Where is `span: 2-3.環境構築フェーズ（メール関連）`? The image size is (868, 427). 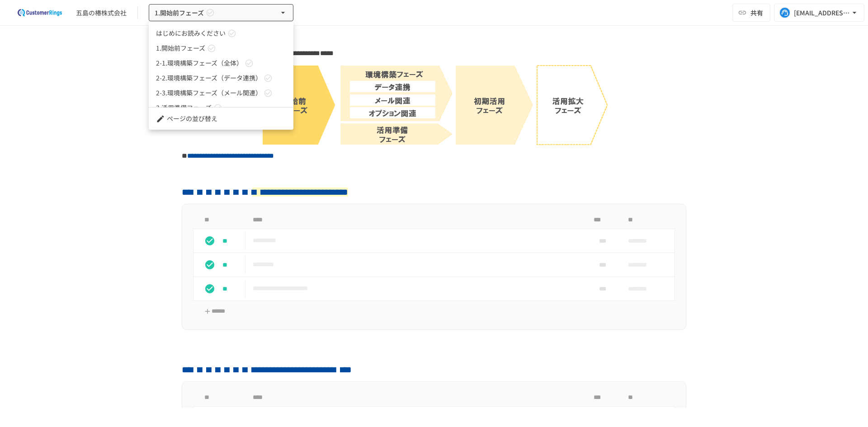 span: 2-3.環境構築フェーズ（メール関連） is located at coordinates (209, 93).